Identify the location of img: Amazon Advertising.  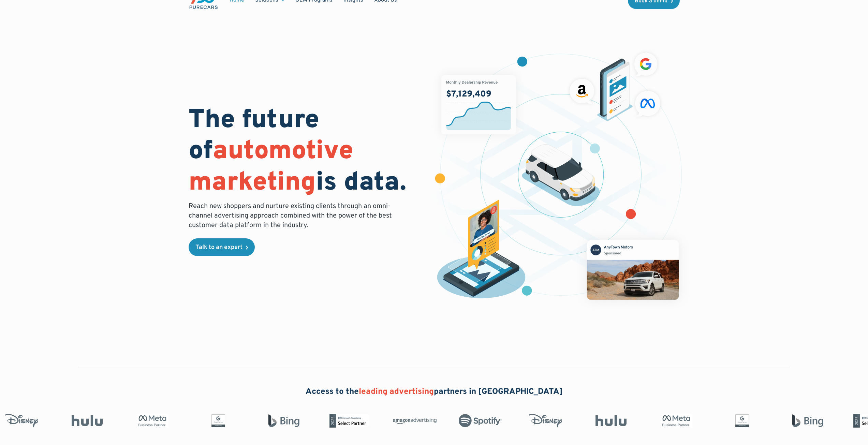
(414, 421).